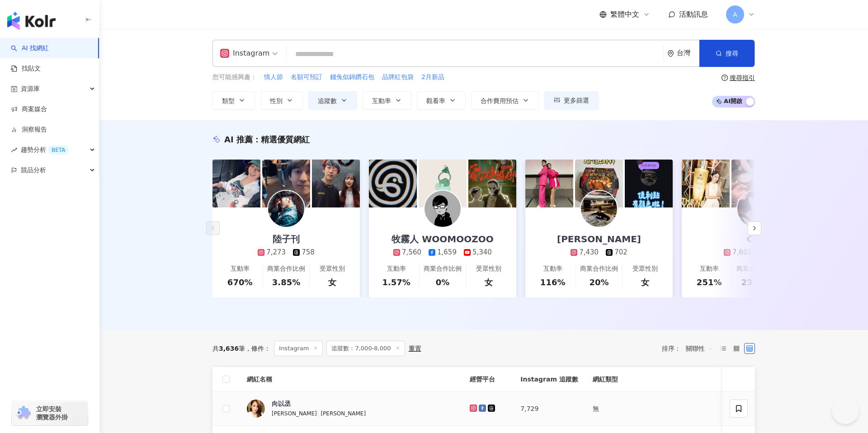  What do you see at coordinates (741, 252) in the screenshot?
I see `div: 7,602` at bounding box center [741, 252].